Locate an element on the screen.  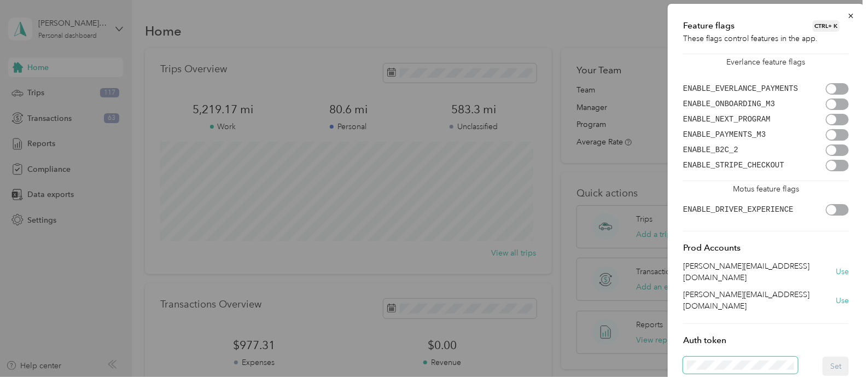
code: ENABLE_EVERLANCE_PAYMENTS is located at coordinates (741, 88).